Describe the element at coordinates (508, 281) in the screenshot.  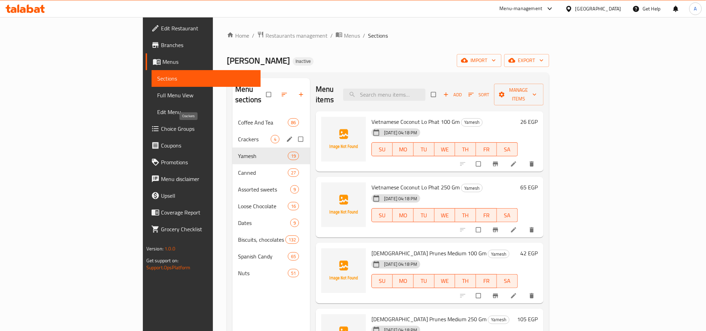
I see `span: SA` at that location.